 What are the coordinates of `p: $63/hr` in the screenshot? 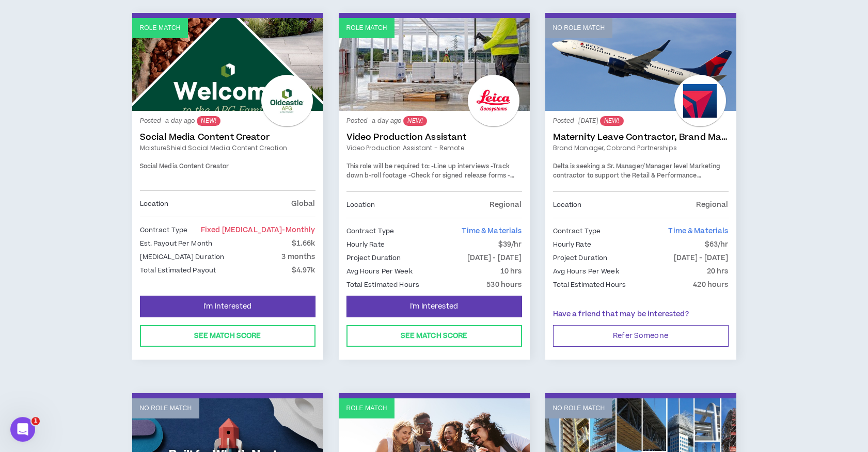 It's located at (717, 244).